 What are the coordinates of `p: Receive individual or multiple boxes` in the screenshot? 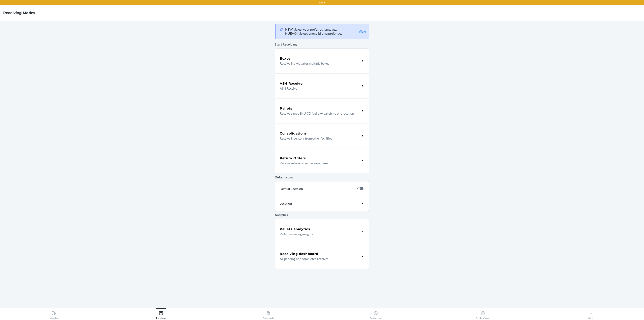 It's located at (318, 63).